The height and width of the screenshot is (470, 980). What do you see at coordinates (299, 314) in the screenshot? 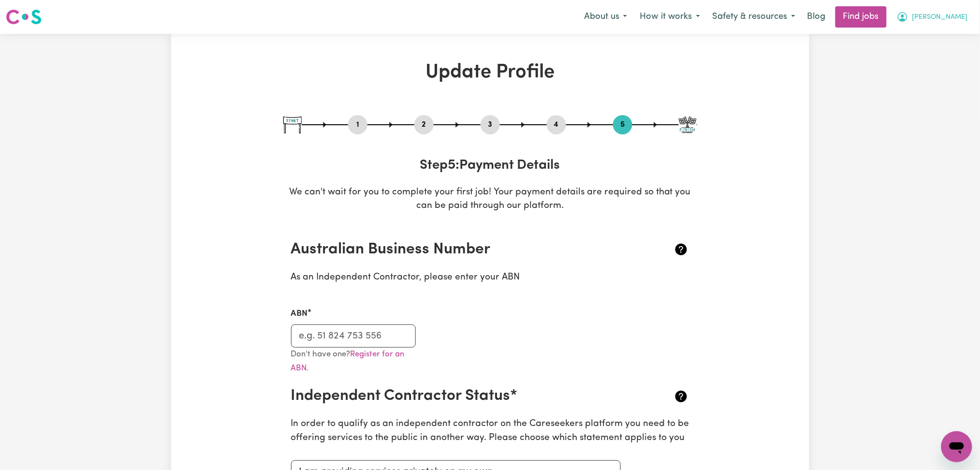
I see `label: ABN` at bounding box center [299, 314].